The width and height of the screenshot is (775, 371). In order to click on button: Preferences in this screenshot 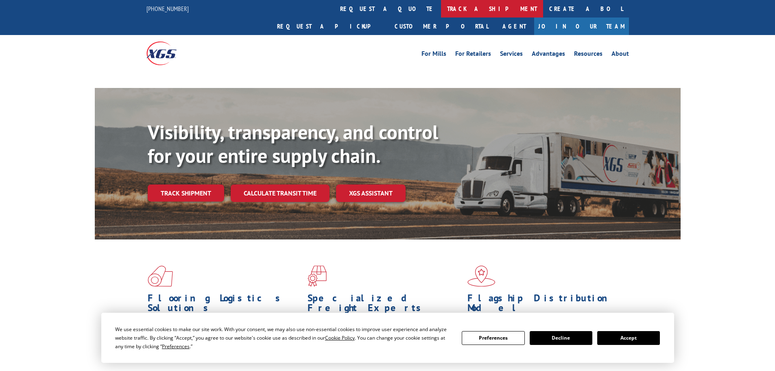, I will do `click(493, 338)`.